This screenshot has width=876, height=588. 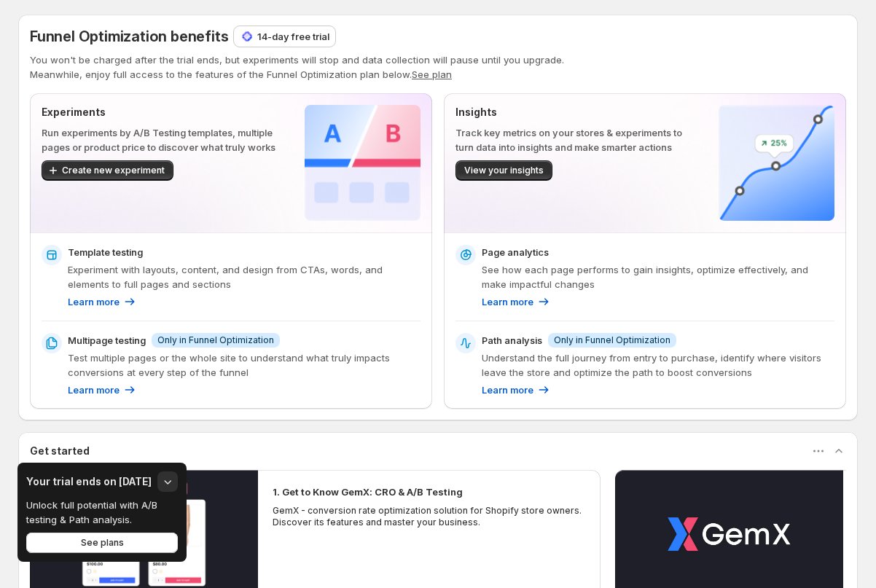 What do you see at coordinates (658, 365) in the screenshot?
I see `p: Understand the full journey from entry to purchase, identify where visitors leave the store and o...` at bounding box center [658, 365].